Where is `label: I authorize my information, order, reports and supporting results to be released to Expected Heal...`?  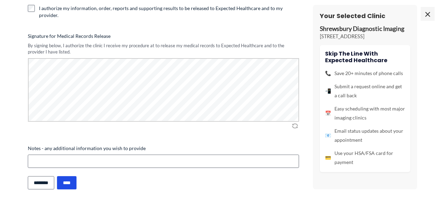
label: I authorize my information, order, reports and supporting results to be released to Expected Heal... is located at coordinates (169, 12).